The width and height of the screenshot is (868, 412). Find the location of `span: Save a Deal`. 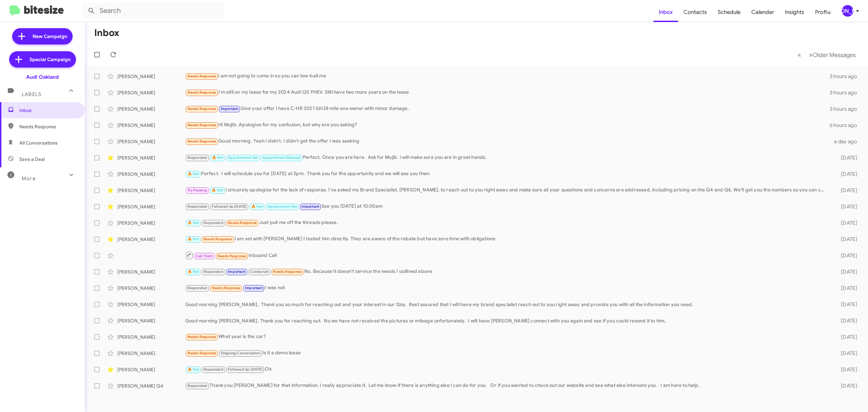

span: Save a Deal is located at coordinates (32, 159).